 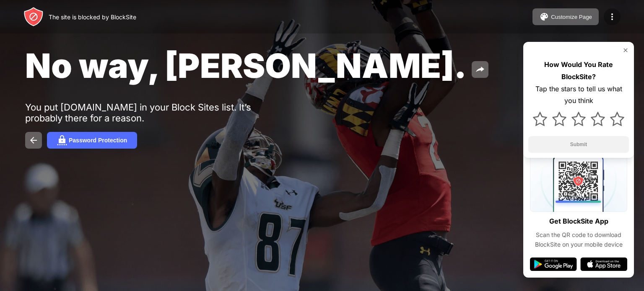 I want to click on img: google-play.svg, so click(x=553, y=265).